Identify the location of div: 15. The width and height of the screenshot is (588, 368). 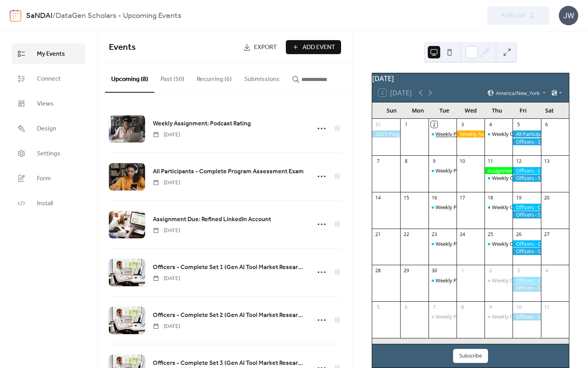
(406, 197).